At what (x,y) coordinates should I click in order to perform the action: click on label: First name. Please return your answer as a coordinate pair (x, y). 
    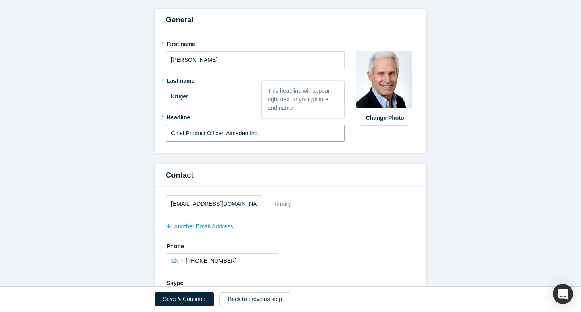
    Looking at the image, I should click on (255, 43).